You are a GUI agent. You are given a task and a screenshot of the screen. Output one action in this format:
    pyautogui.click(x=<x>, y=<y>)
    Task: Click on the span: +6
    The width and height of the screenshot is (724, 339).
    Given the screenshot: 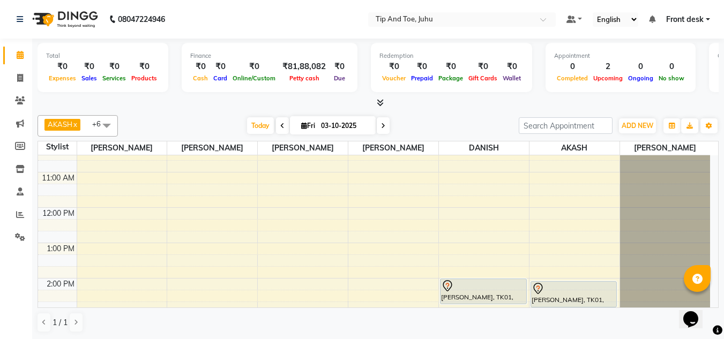 What is the action you would take?
    pyautogui.click(x=100, y=124)
    